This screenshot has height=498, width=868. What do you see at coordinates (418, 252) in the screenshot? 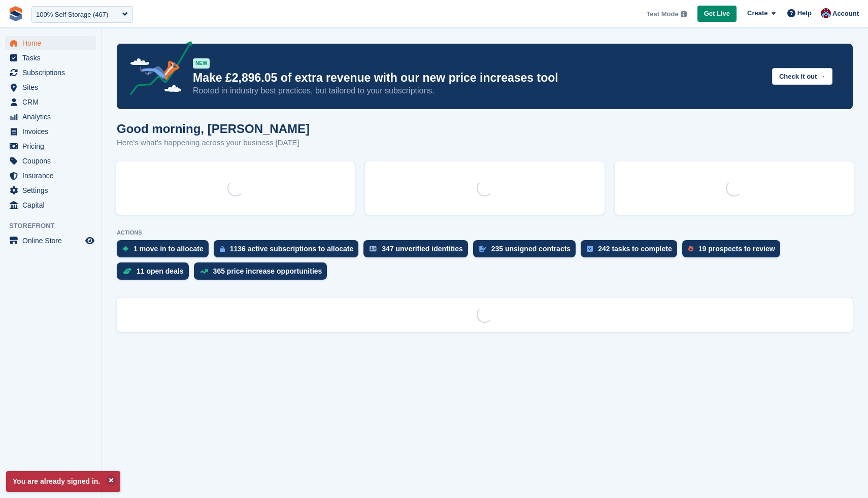
I see `a: 347 unverified identities` at bounding box center [418, 252].